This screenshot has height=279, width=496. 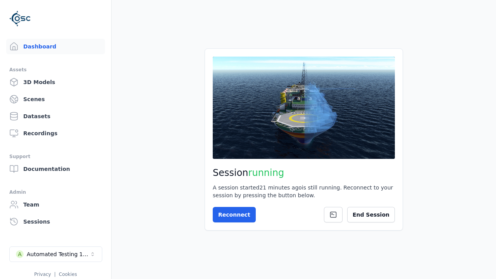 I want to click on a: Cookies, so click(x=68, y=275).